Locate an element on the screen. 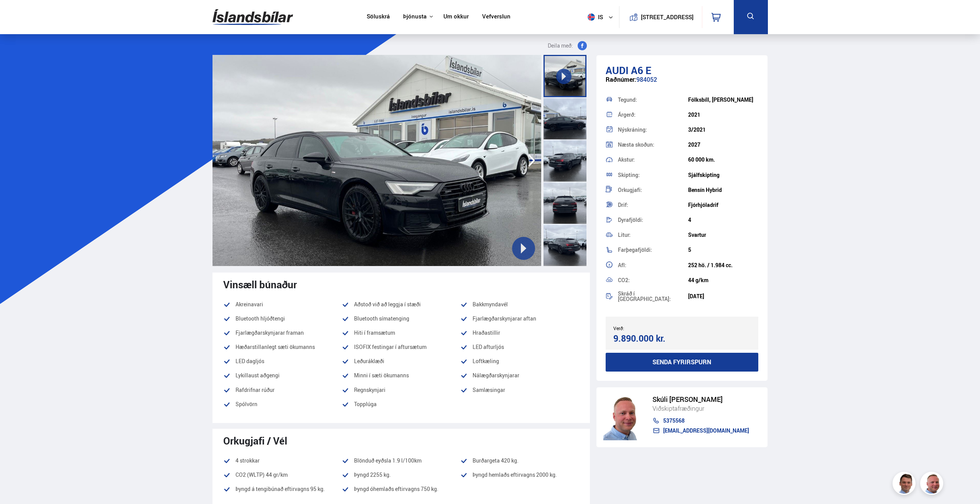 This screenshot has height=504, width=980. button: Þjónusta is located at coordinates (414, 17).